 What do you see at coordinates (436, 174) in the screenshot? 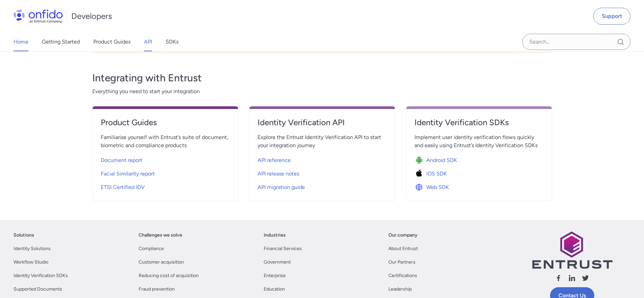
I see `span: iOS SDK` at bounding box center [436, 174].